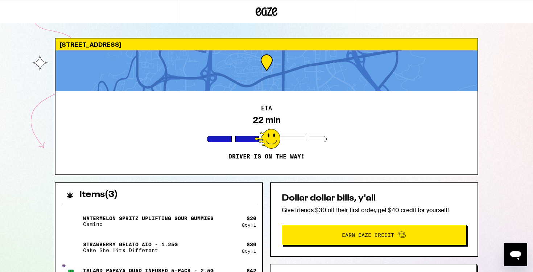 This screenshot has height=272, width=533. I want to click on h2: ETA, so click(267, 108).